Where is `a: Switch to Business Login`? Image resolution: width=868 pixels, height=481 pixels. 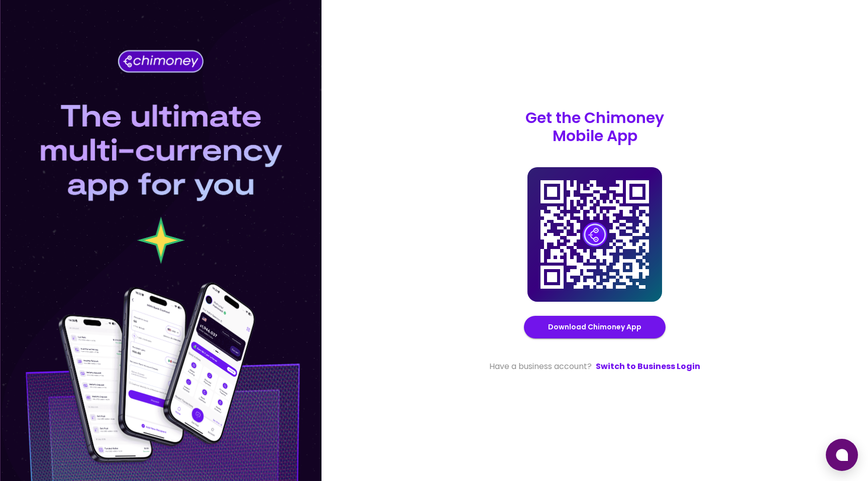 a: Switch to Business Login is located at coordinates (648, 366).